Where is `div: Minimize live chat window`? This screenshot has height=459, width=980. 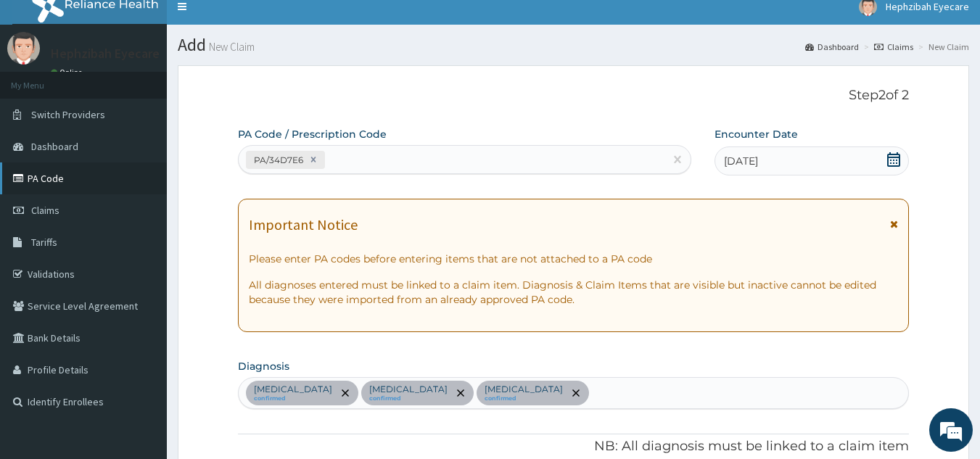
div: Minimize live chat window is located at coordinates (255, 25).